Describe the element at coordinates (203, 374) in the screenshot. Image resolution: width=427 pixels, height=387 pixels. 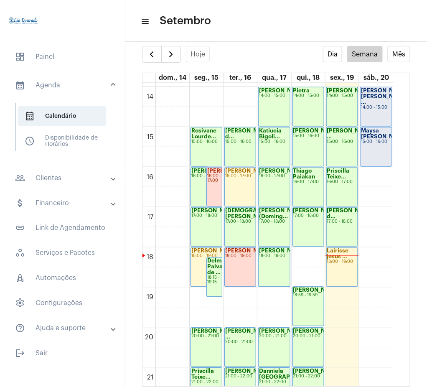
I see `strong: Priscilla Teixe...` at that location.